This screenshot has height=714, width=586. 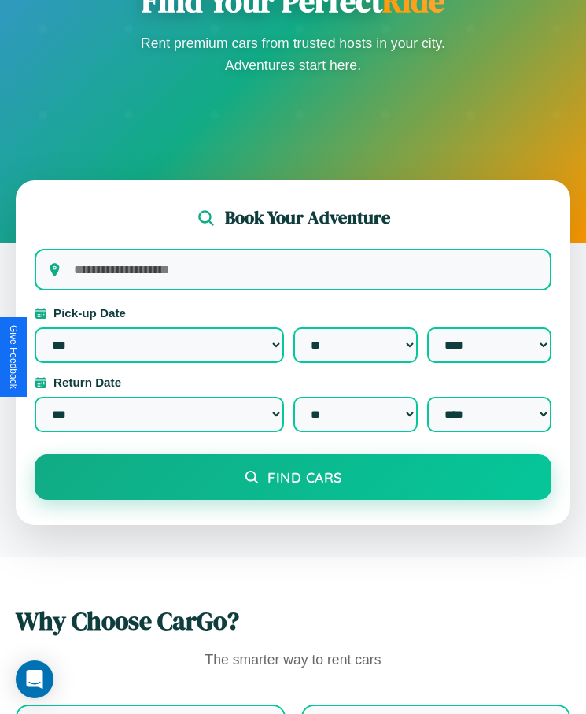 I want to click on div: Open Intercom Messenger, so click(x=35, y=679).